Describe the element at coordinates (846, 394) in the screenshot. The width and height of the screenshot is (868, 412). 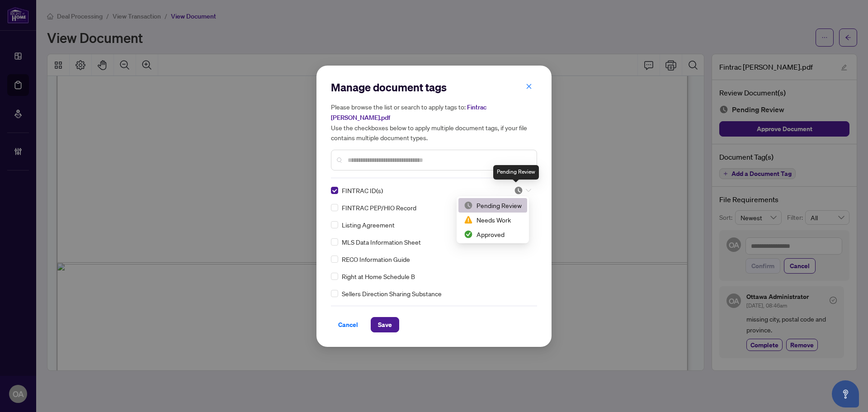
I see `button: Open asap` at that location.